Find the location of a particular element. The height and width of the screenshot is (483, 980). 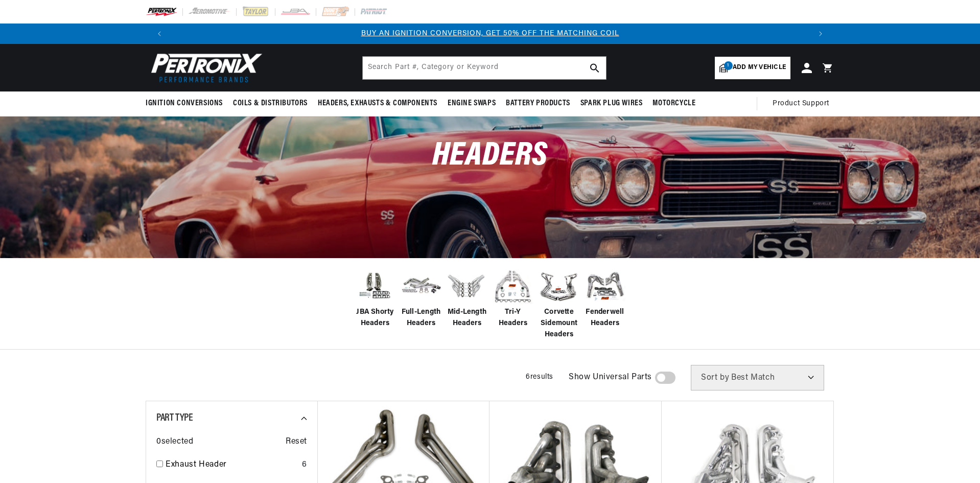

span: Add my vehicle is located at coordinates (759, 67).